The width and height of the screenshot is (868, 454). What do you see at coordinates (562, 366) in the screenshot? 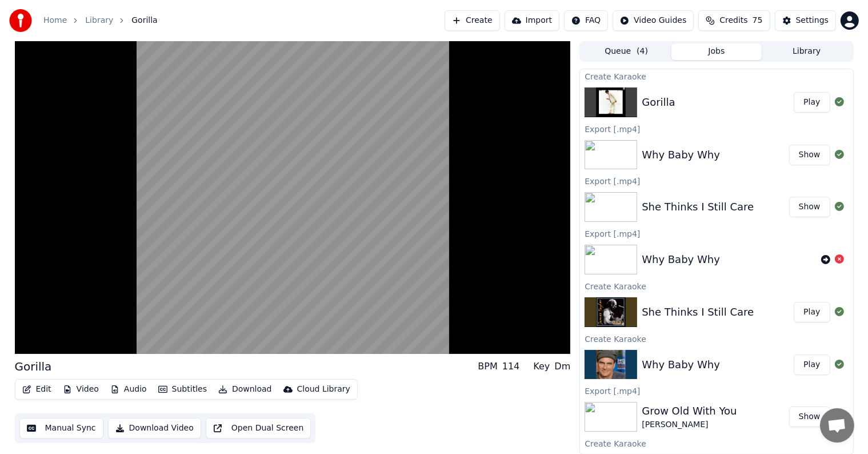
I see `div: Dm` at bounding box center [562, 366].